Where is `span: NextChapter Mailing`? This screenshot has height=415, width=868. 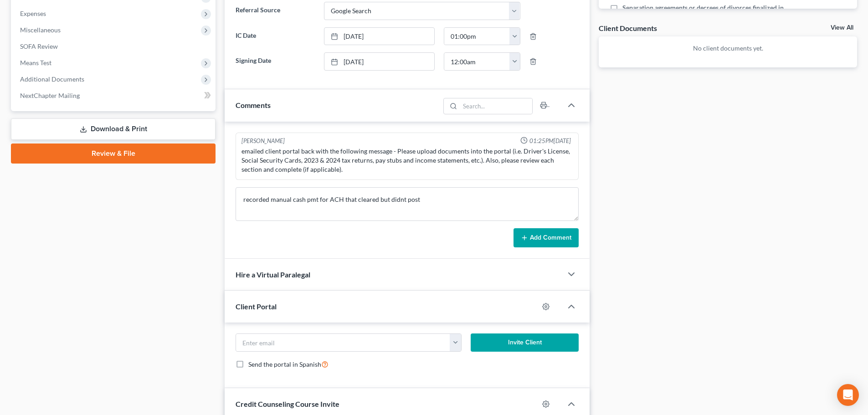
span: NextChapter Mailing is located at coordinates (50, 95).